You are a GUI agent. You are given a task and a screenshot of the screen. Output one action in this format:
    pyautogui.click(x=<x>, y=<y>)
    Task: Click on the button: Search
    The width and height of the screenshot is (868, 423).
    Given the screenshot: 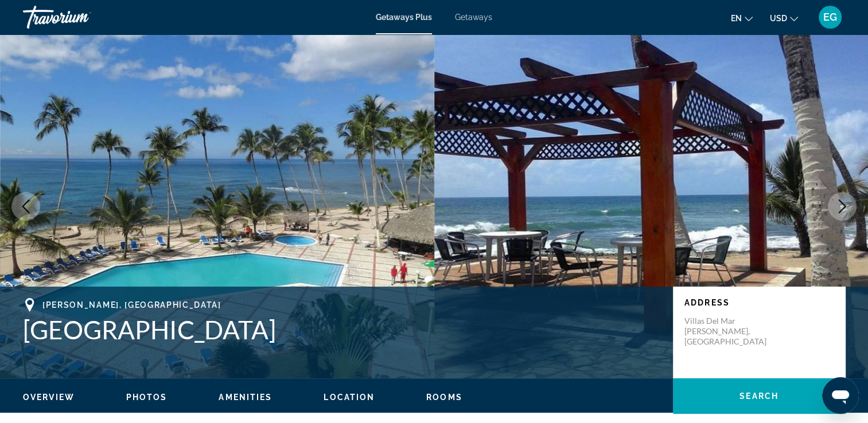 What is the action you would take?
    pyautogui.click(x=759, y=397)
    